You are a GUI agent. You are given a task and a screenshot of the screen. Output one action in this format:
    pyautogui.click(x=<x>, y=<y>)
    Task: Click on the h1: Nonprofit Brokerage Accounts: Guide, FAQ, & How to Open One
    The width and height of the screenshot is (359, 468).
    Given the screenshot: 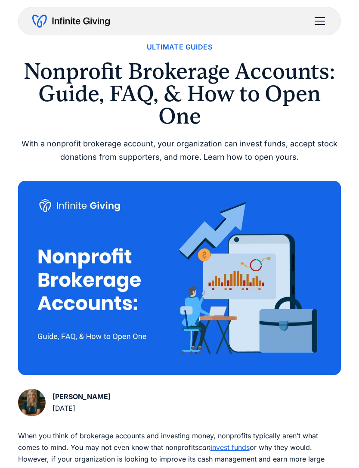 What is the action you would take?
    pyautogui.click(x=179, y=93)
    